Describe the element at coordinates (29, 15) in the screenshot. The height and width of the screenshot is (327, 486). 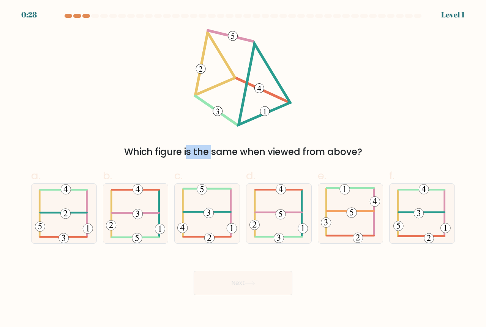
I see `div: 0:28` at that location.